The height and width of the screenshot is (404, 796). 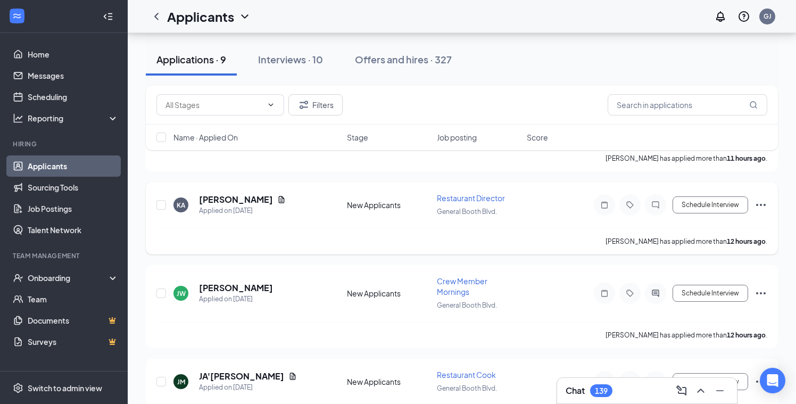 What do you see at coordinates (701, 391) in the screenshot?
I see `svg: ChevronUp` at bounding box center [701, 391].